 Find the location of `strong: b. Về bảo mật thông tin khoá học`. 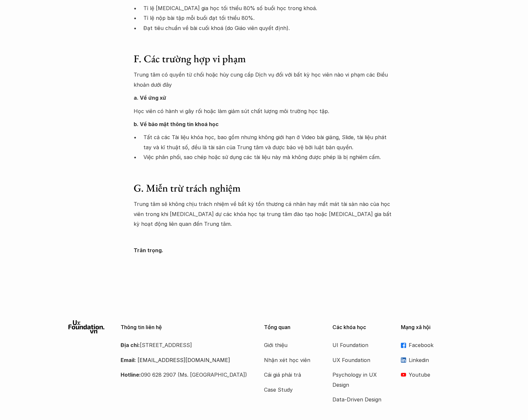

strong: b. Về bảo mật thông tin khoá học is located at coordinates (176, 124).